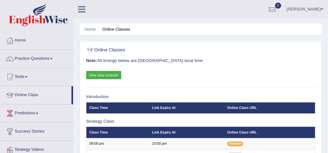 The width and height of the screenshot is (328, 153). Describe the element at coordinates (201, 121) in the screenshot. I see `h3: Strategy Class` at that location.